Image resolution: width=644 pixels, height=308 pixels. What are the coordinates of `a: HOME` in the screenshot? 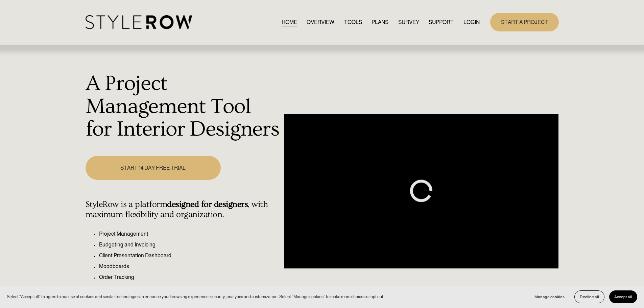 It's located at (289, 22).